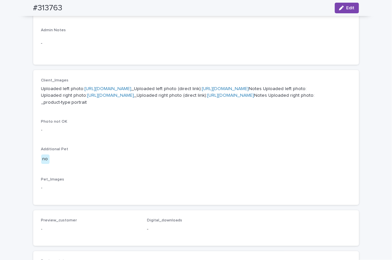 The height and width of the screenshot is (260, 392). Describe the element at coordinates (48, 8) in the screenshot. I see `h2: #313763` at that location.